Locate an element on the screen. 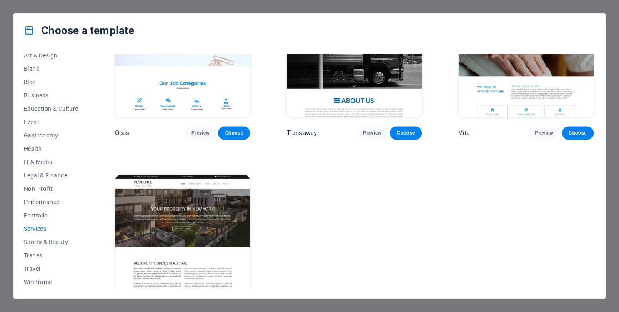 The image size is (619, 312). span: Event is located at coordinates (51, 122).